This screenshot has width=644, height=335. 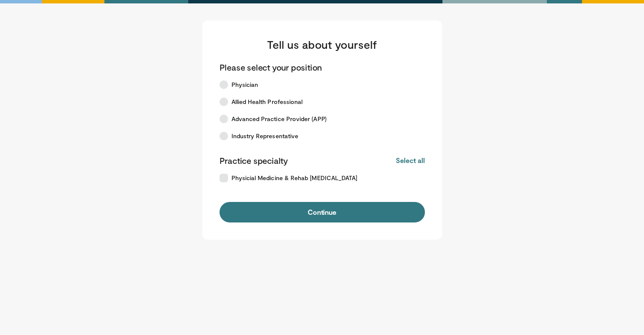 What do you see at coordinates (279, 119) in the screenshot?
I see `span: Advanced Practice Provider (APP)` at bounding box center [279, 119].